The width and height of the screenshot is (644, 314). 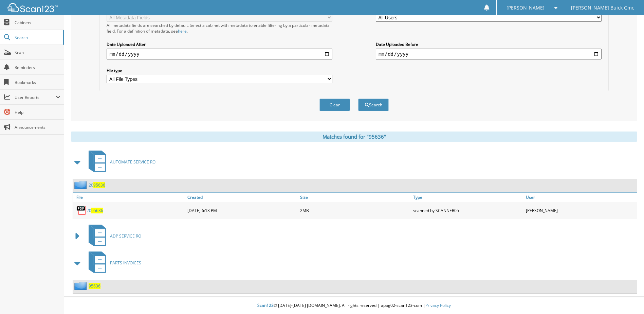 What do you see at coordinates (133, 162) in the screenshot?
I see `span: AUTOMATE SERVICE RO` at bounding box center [133, 162].